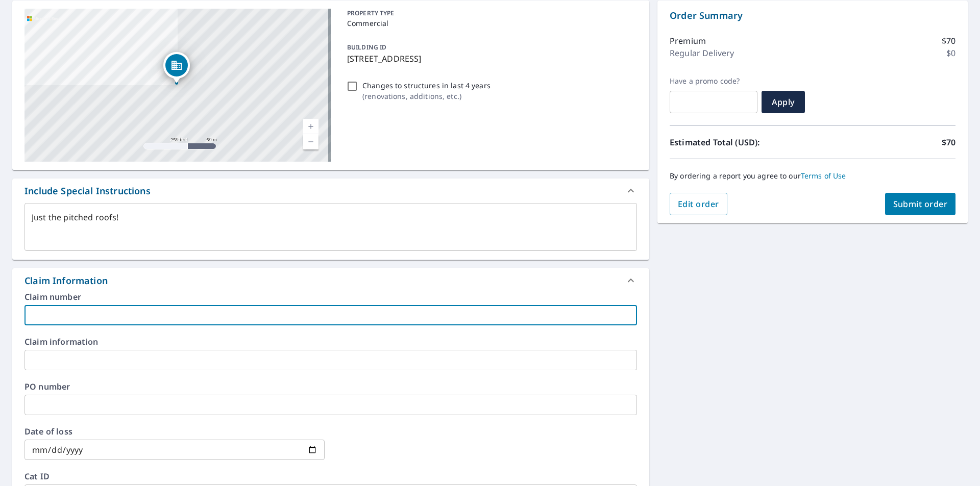 This screenshot has height=486, width=980. I want to click on p: Changes to structures in last 4 years, so click(426, 85).